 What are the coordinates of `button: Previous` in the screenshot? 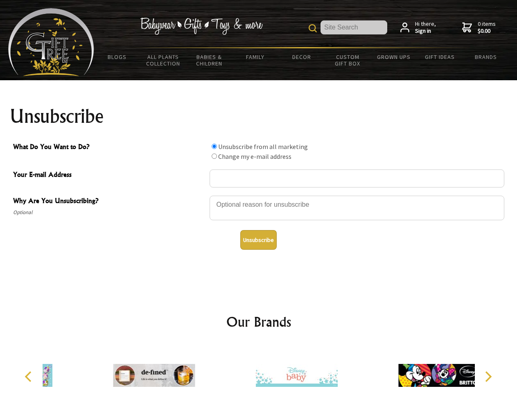 It's located at (29, 376).